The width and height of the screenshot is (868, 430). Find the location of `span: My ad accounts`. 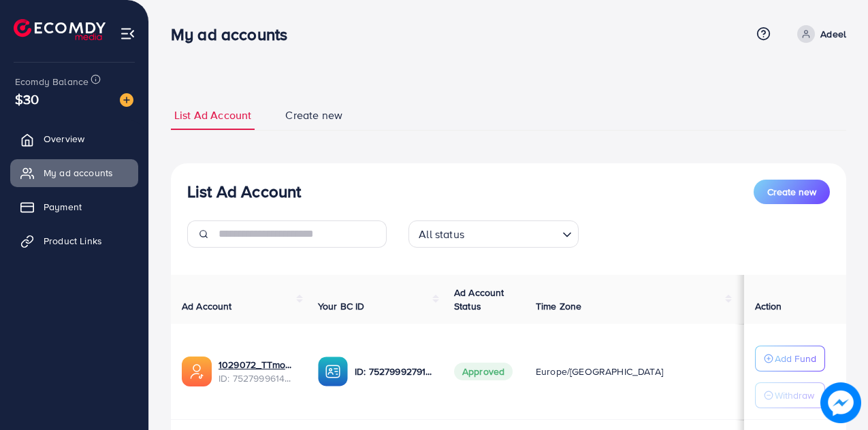

span: My ad accounts is located at coordinates (78, 173).